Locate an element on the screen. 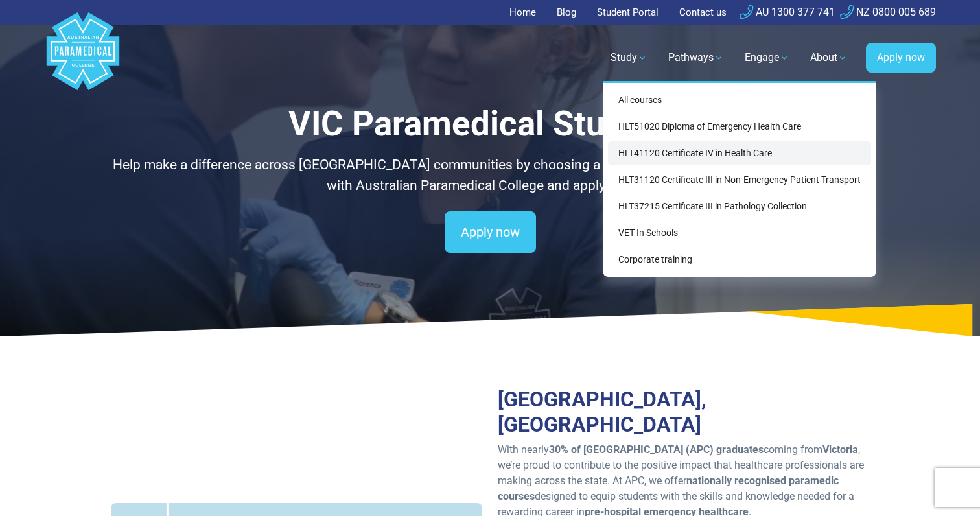  a: Pathways is located at coordinates (697, 58).